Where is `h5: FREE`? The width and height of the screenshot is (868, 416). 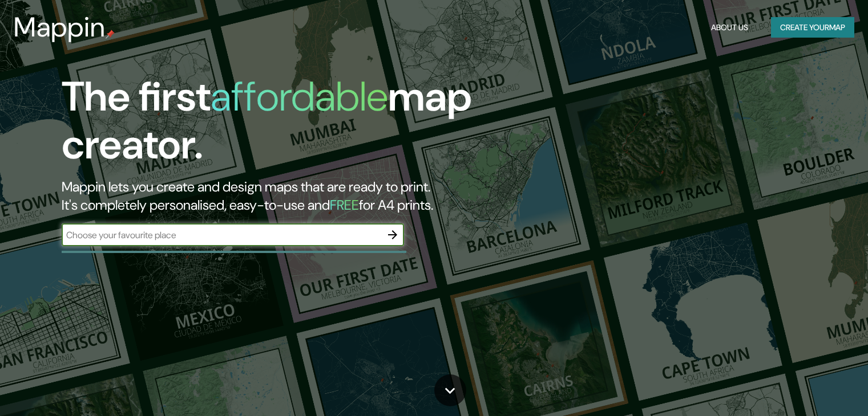 h5: FREE is located at coordinates (344, 205).